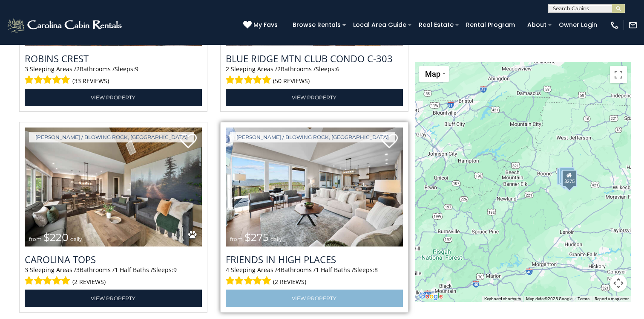 The image size is (644, 319). Describe the element at coordinates (314, 259) in the screenshot. I see `a: Friends In High Places` at that location.